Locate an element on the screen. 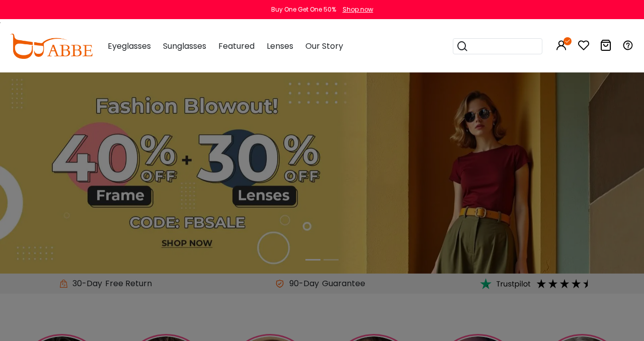 The width and height of the screenshot is (644, 341). span: Lenses is located at coordinates (280, 46).